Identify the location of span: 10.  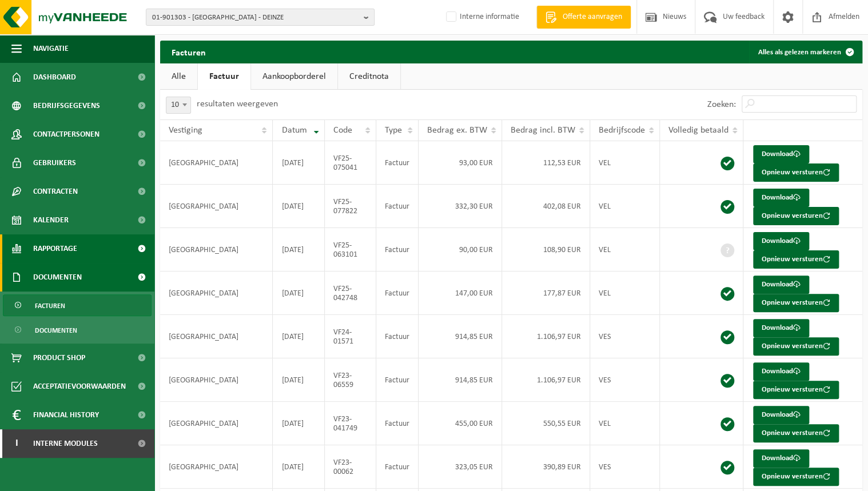
(179, 105).